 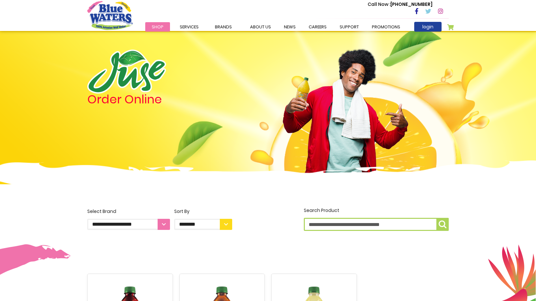 What do you see at coordinates (376, 224) in the screenshot?
I see `input: Search Product` at bounding box center [376, 224].